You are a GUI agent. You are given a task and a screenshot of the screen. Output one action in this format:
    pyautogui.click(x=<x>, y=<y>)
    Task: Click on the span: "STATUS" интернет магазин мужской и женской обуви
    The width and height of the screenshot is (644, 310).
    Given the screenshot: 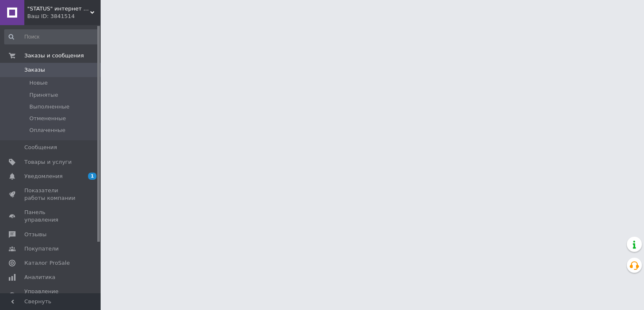 What is the action you would take?
    pyautogui.click(x=59, y=9)
    